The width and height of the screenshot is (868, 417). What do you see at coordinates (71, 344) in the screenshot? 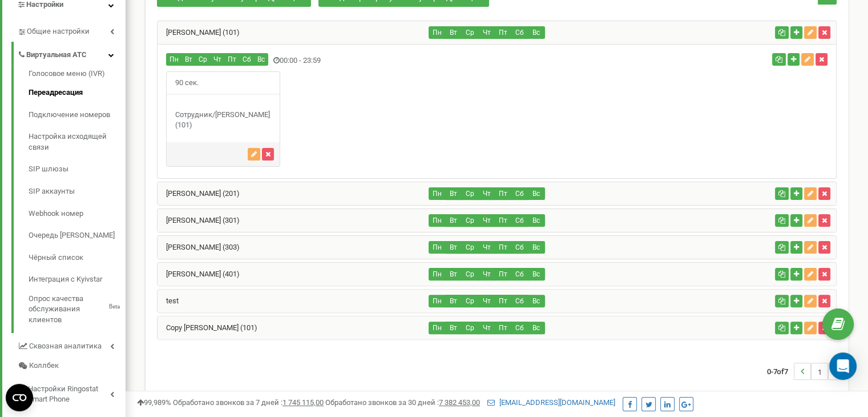
I see `a: Сквозная аналитика` at bounding box center [71, 344].